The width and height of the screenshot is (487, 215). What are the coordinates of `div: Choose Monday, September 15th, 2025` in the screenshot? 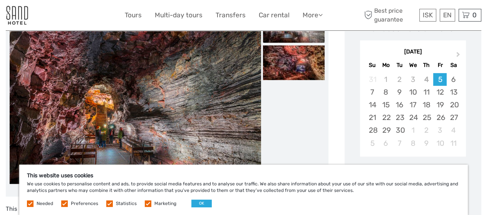 It's located at (386, 105).